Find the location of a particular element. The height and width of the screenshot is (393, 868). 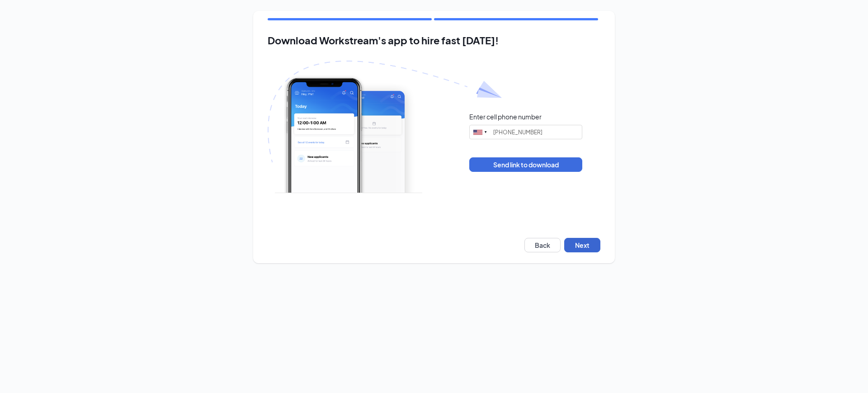

button: Next is located at coordinates (582, 245).